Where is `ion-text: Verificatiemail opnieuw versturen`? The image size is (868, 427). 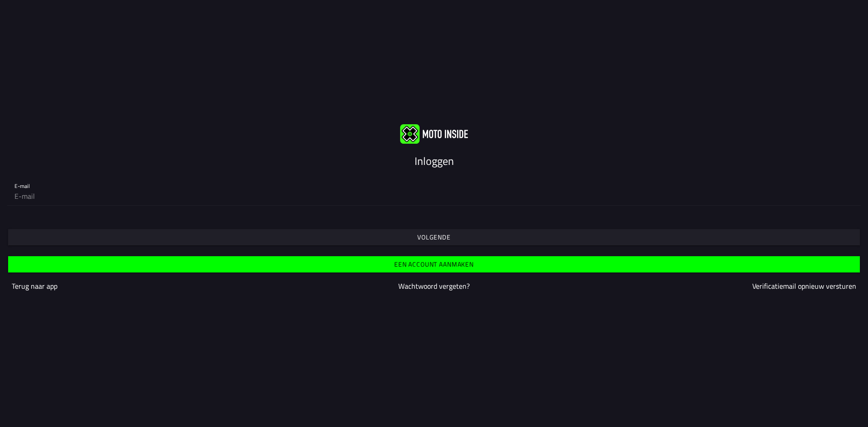
ion-text: Verificatiemail opnieuw versturen is located at coordinates (804, 286).